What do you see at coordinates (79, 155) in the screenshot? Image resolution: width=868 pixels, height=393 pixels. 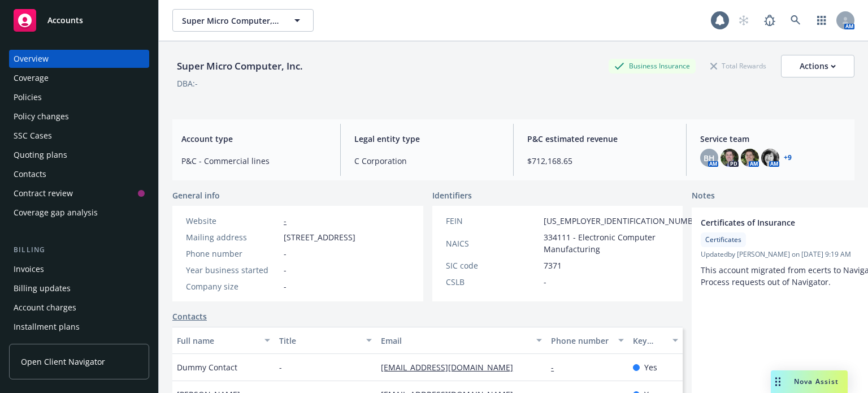 I see `a: Quoting plans` at bounding box center [79, 155].